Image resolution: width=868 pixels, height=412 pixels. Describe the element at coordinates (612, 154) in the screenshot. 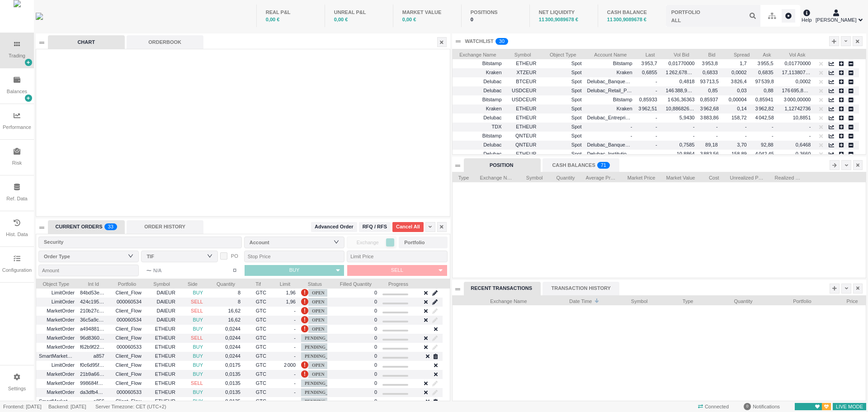

I see `span: Delubac_Institutionels` at that location.